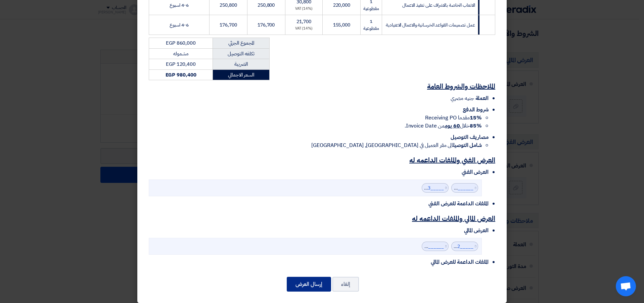 The image size is (644, 303). Describe the element at coordinates (241, 64) in the screenshot. I see `td: الضريبة` at that location.